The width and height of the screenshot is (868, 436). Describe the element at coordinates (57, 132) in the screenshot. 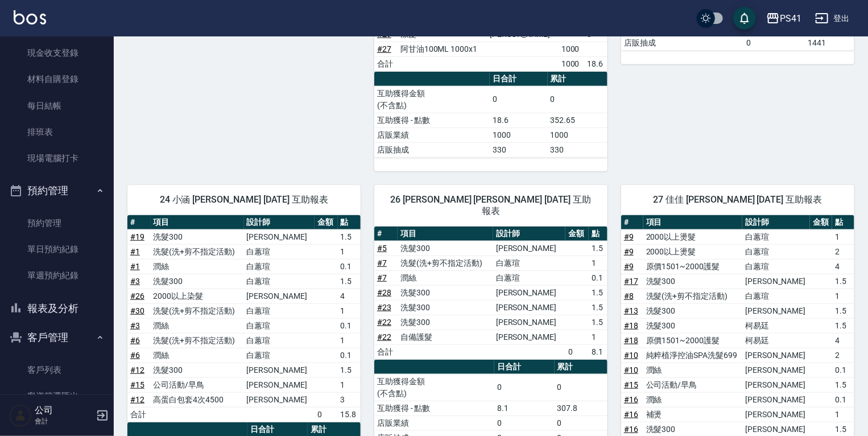

I see `a: 排班表` at that location.